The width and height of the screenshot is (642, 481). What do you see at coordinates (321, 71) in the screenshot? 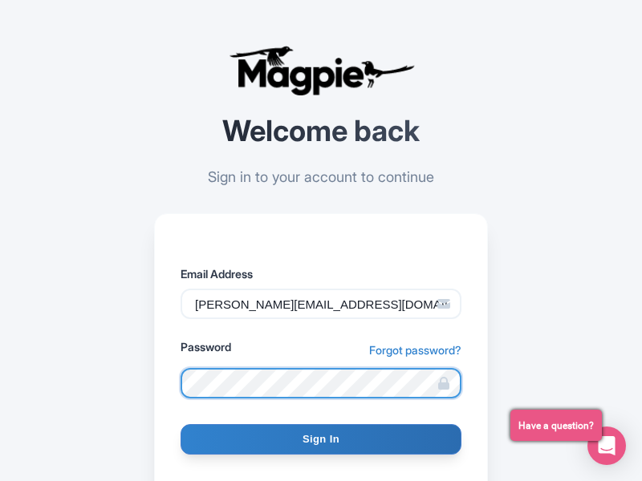
I see `img: logo-ab69f6fb50320c5b225c76a69d11143b.png` at bounding box center [321, 71].